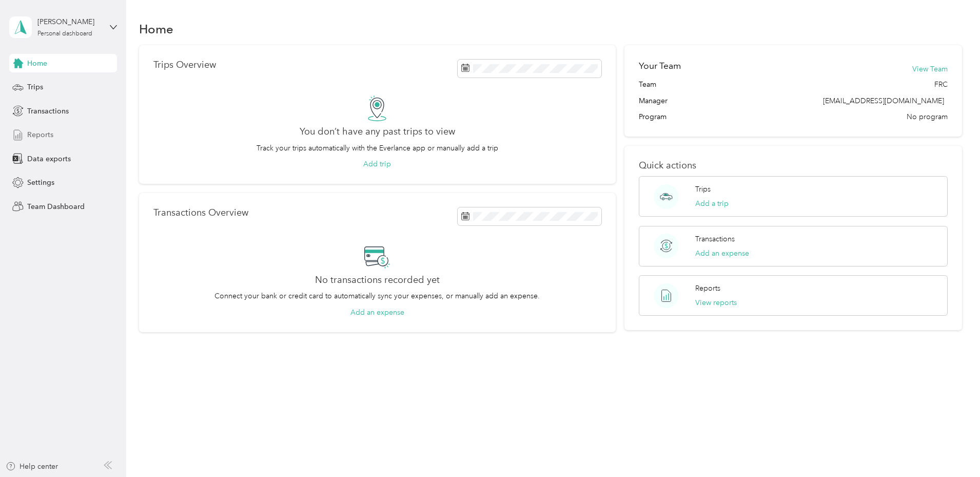 The width and height of the screenshot is (980, 477). I want to click on p: Connect your bank or credit card to automatically sync your expenses, or manually add an expense., so click(377, 296).